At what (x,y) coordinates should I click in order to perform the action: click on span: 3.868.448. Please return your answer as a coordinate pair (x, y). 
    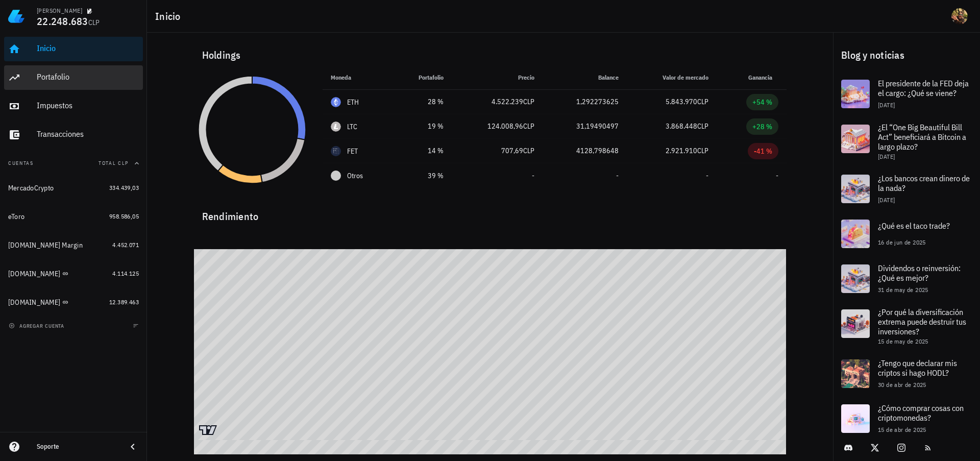
    Looking at the image, I should click on (682, 126).